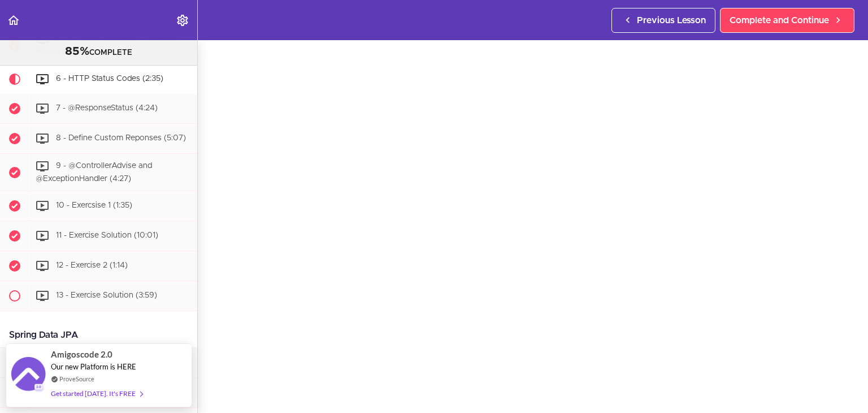 The width and height of the screenshot is (868, 413). Describe the element at coordinates (77, 51) in the screenshot. I see `span: 85%` at that location.